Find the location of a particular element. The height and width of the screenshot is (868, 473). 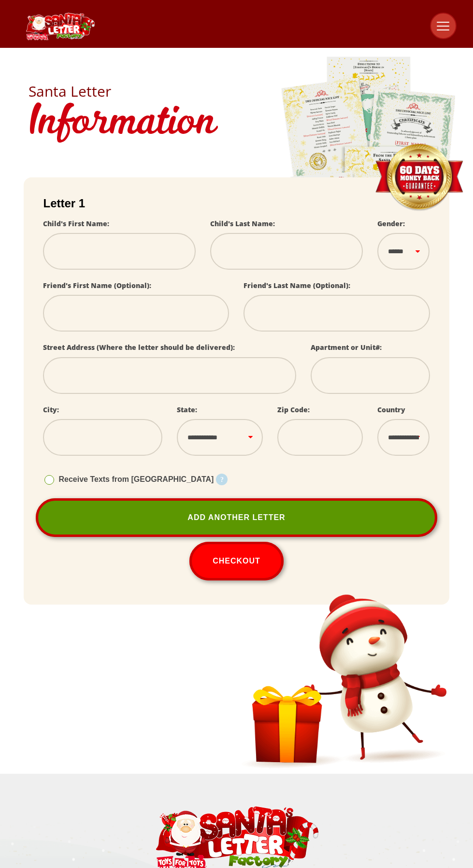

label: Street Address (Where the letter should be delivered): is located at coordinates (139, 347).